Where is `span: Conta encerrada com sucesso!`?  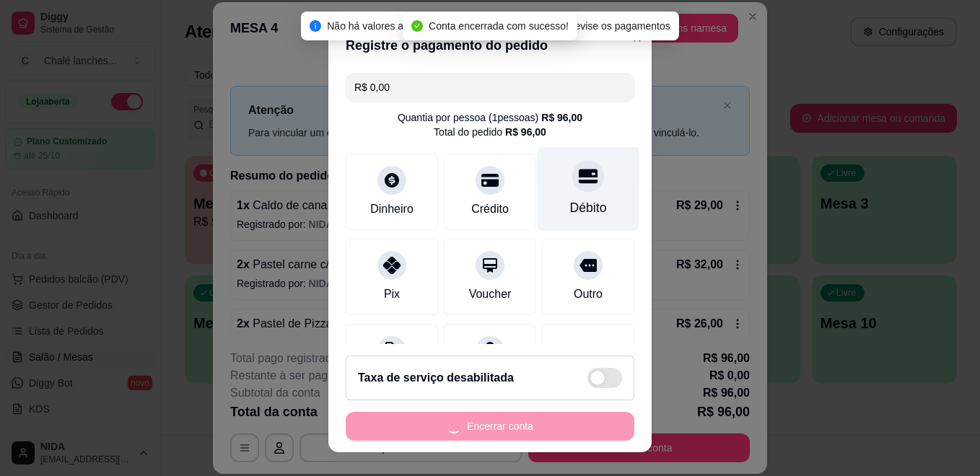
span: Conta encerrada com sucesso! is located at coordinates (498, 26).